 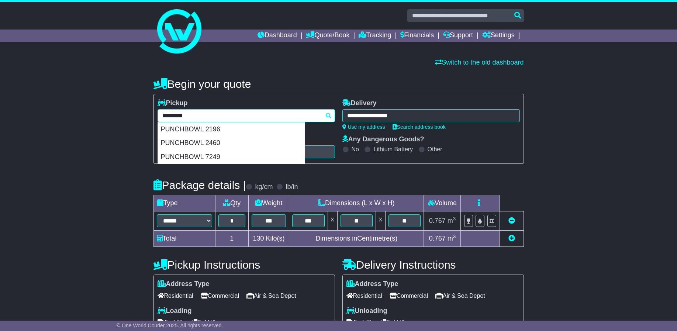 I want to click on a: Search address book, so click(x=419, y=127).